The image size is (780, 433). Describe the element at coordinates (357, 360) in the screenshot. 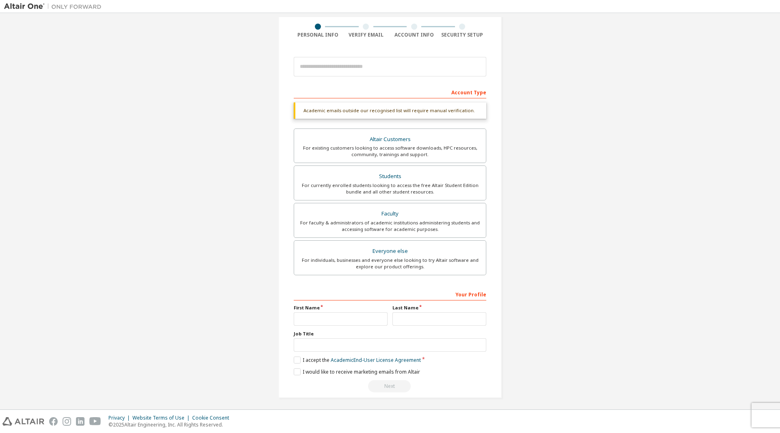

I see `label: I accept the` at that location.